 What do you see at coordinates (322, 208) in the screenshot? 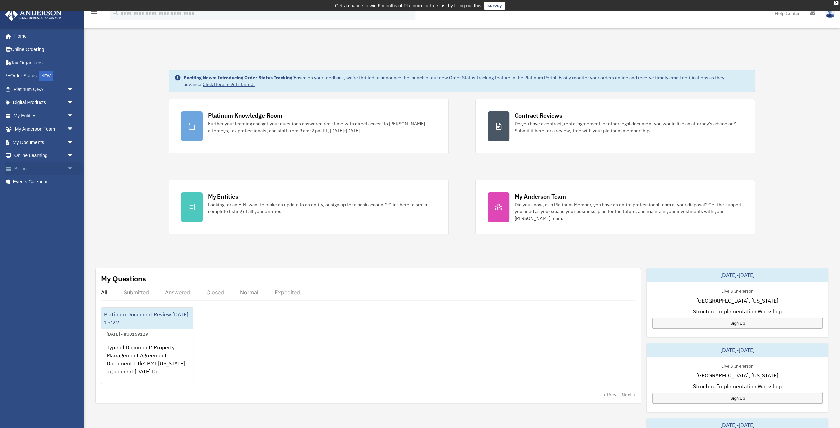
I see `div: Looking for an EIN, want to make an update to an entity, or sign up for a bank account? Click her...` at bounding box center [322, 208].